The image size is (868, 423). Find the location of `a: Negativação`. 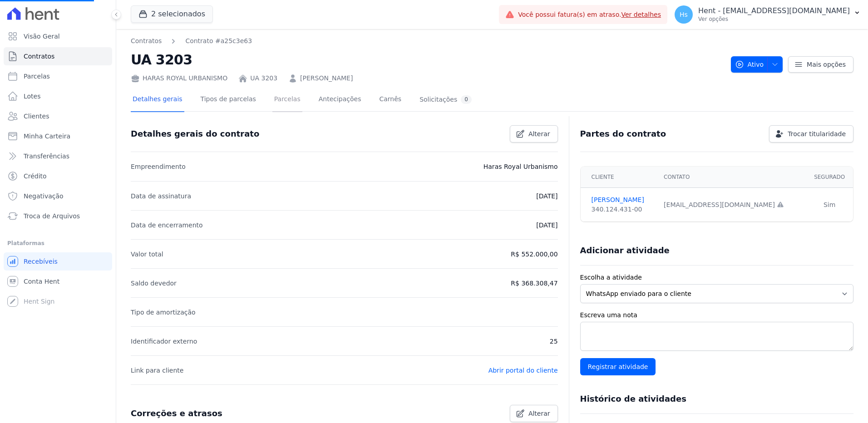

a: Negativação is located at coordinates (58, 196).